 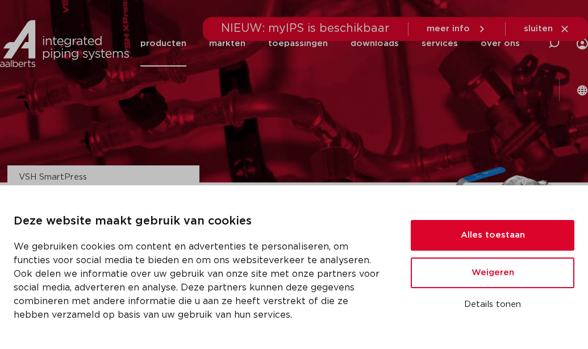 I want to click on button: Details tonen, so click(x=493, y=305).